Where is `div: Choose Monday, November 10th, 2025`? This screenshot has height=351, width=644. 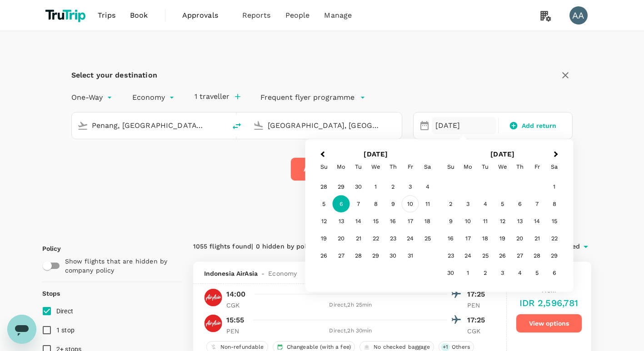 div: Choose Monday, November 10th, 2025 is located at coordinates (467, 221).